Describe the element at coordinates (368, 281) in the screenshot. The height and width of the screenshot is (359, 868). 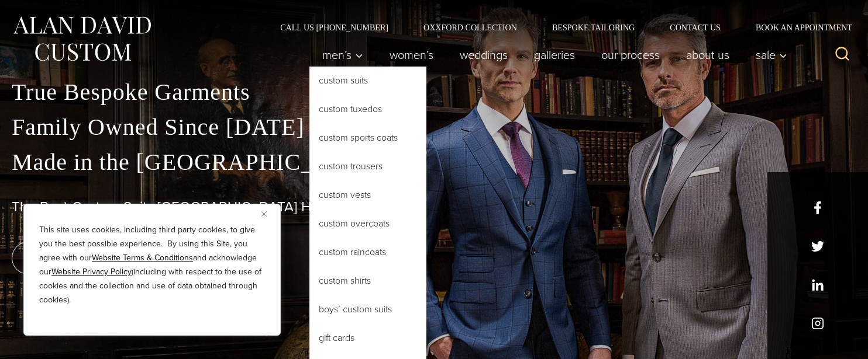
I see `a: Custom Shirts` at that location.